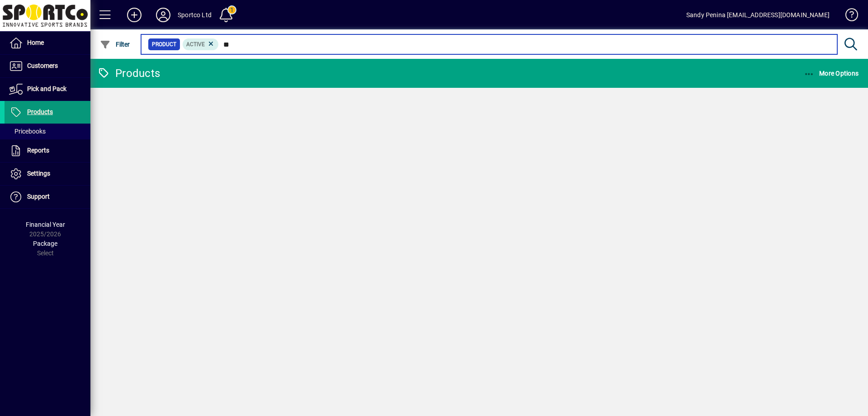 This screenshot has width=868, height=416. I want to click on button: Profile, so click(164, 15).